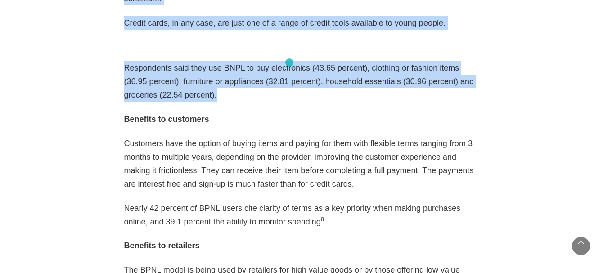 The width and height of the screenshot is (608, 273). I want to click on strong: Benefits to customers, so click(166, 119).